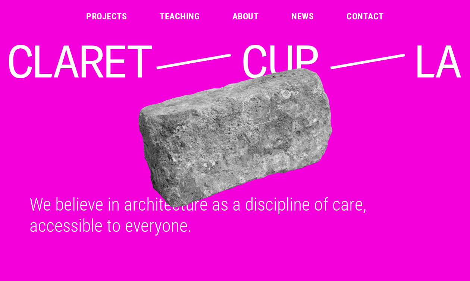  What do you see at coordinates (246, 16) in the screenshot?
I see `a: About` at bounding box center [246, 16].